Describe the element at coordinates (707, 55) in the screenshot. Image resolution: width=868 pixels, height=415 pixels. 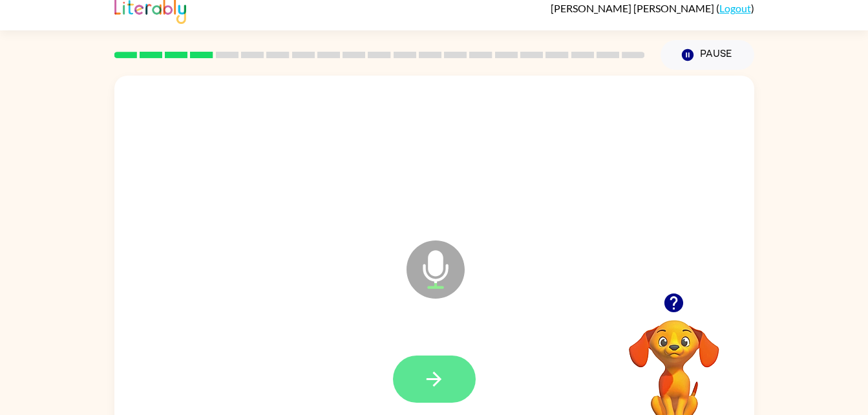
I see `button: Pause` at that location.